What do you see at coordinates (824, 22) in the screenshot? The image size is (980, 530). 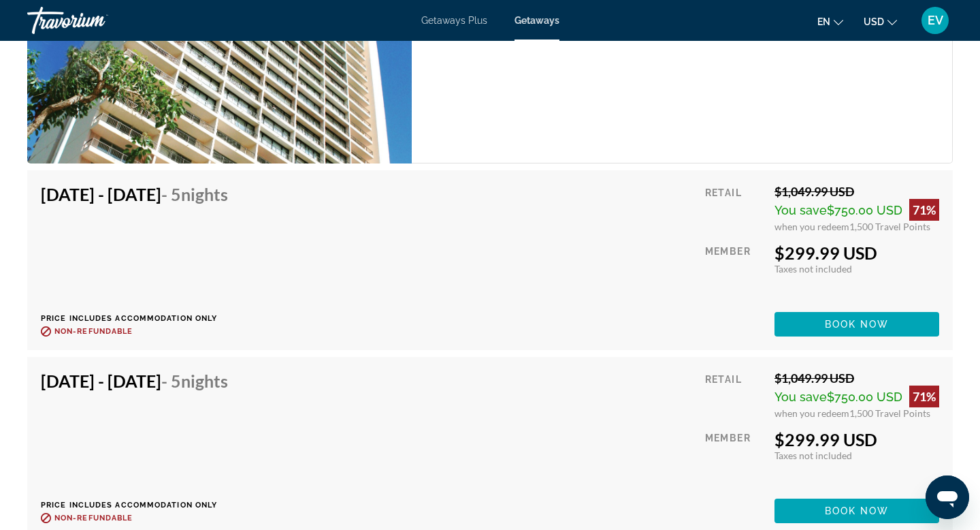 I see `span: en` at bounding box center [824, 22].